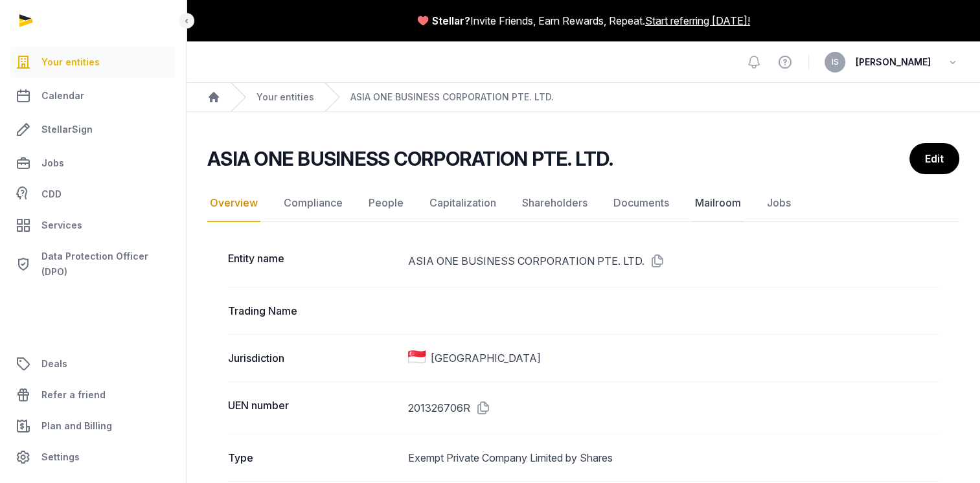  What do you see at coordinates (313, 457) in the screenshot?
I see `dt: Type` at bounding box center [313, 457].